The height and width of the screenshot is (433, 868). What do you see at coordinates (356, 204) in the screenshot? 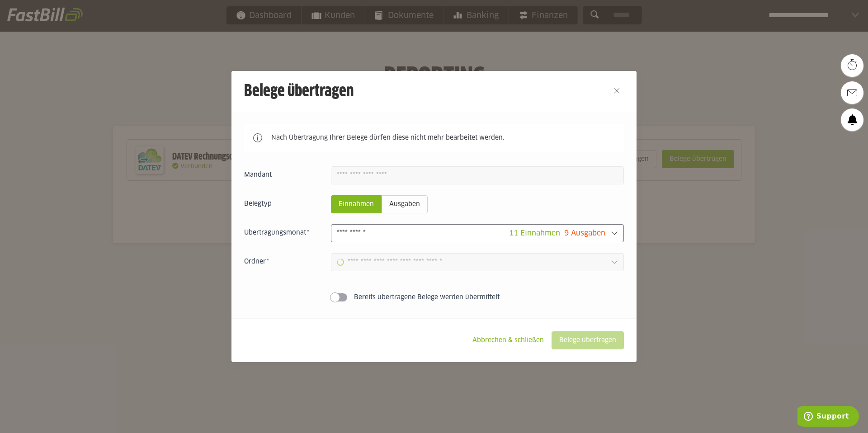
I see `sl-radio-button: Einnahmen` at bounding box center [356, 204].